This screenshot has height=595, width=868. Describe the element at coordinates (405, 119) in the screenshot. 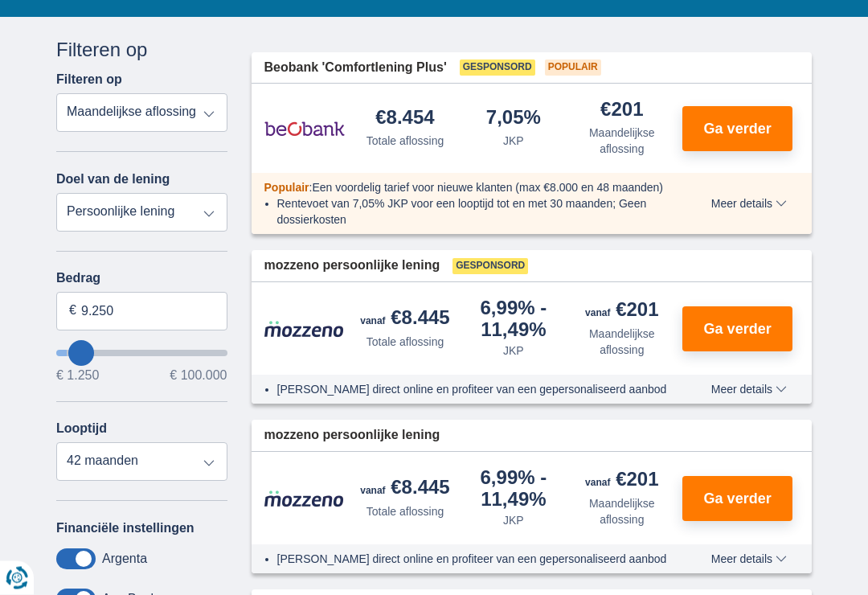

I see `div: €8.454` at that location.